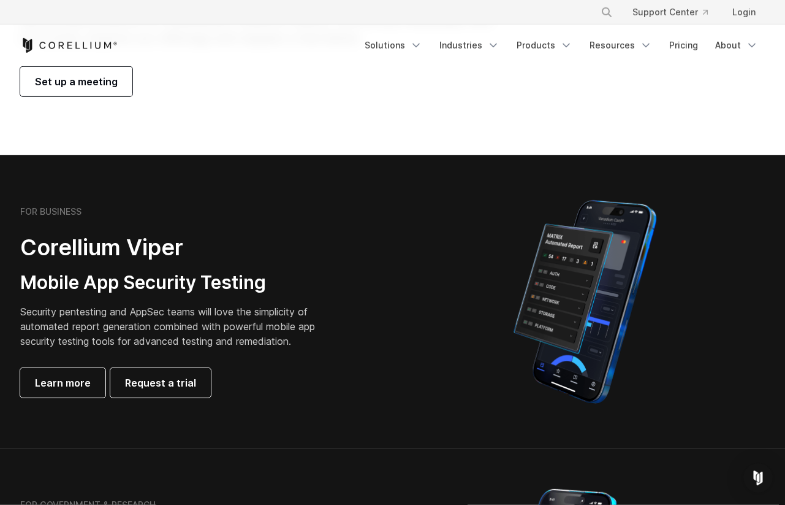 The image size is (785, 505). Describe the element at coordinates (69, 45) in the screenshot. I see `a: Corellium Home` at that location.